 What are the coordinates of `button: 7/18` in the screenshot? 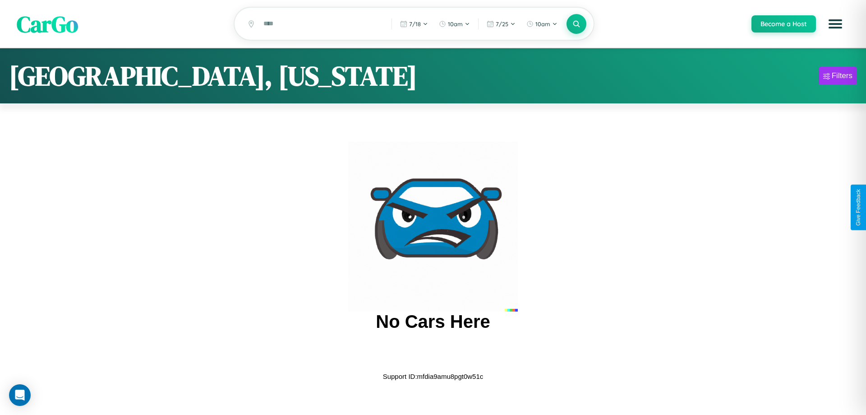 It's located at (414, 24).